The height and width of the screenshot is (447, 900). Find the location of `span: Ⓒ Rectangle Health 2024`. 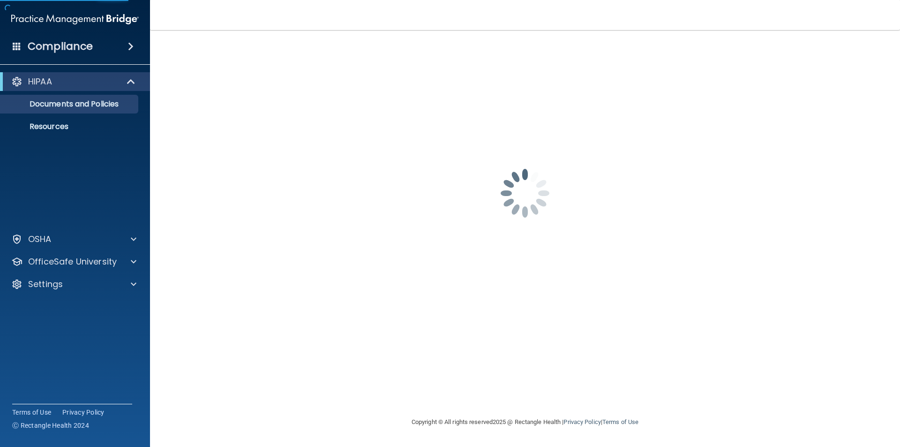

span: Ⓒ Rectangle Health 2024 is located at coordinates (51, 425).